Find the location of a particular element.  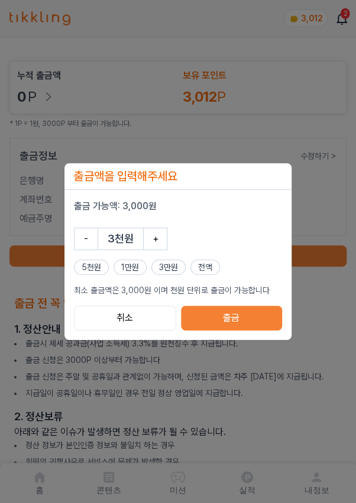

button: 1만원 is located at coordinates (130, 267).